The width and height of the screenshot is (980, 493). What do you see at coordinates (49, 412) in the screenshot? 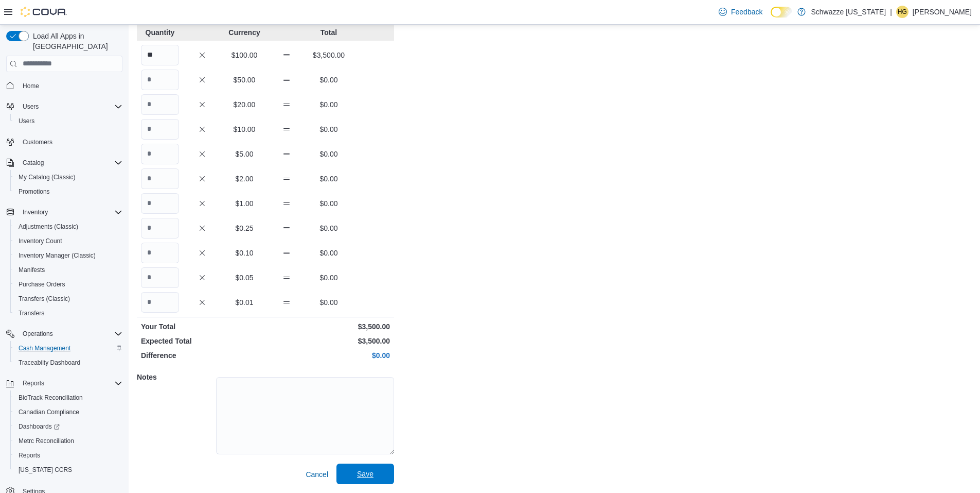
I see `span: Canadian Compliance` at bounding box center [49, 412].